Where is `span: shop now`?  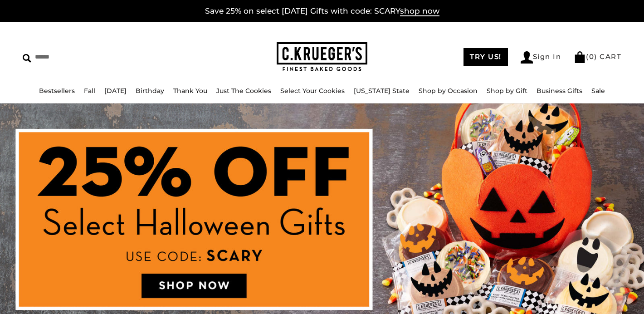 span: shop now is located at coordinates (420, 11).